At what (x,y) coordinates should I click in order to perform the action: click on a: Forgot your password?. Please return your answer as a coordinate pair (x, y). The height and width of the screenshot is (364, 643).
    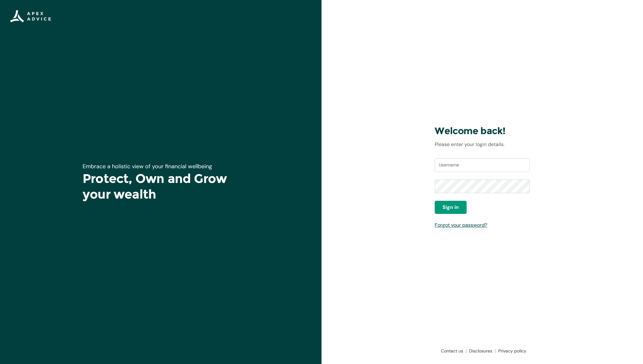
    Looking at the image, I should click on (461, 225).